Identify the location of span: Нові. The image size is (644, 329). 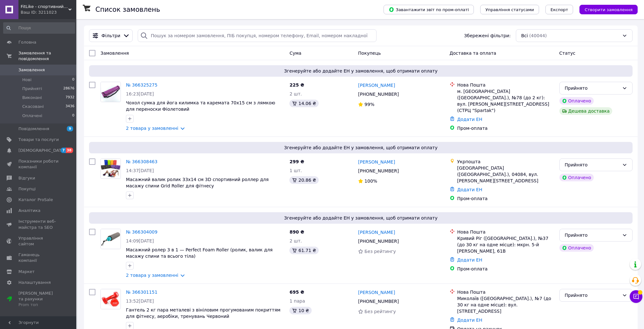
(27, 80).